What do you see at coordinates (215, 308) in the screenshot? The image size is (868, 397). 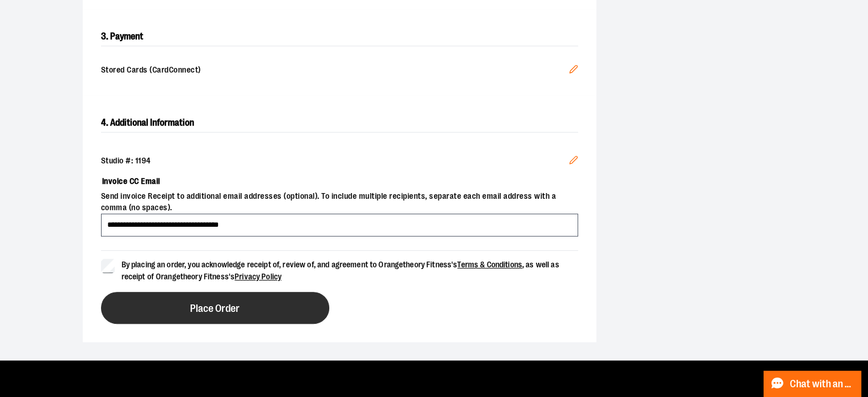 I see `button: Place Order` at bounding box center [215, 308].